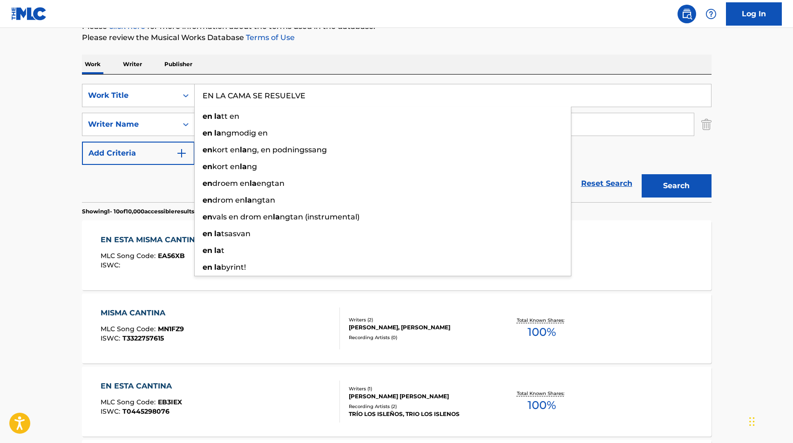 This screenshot has width=793, height=443. I want to click on p: Work, so click(93, 64).